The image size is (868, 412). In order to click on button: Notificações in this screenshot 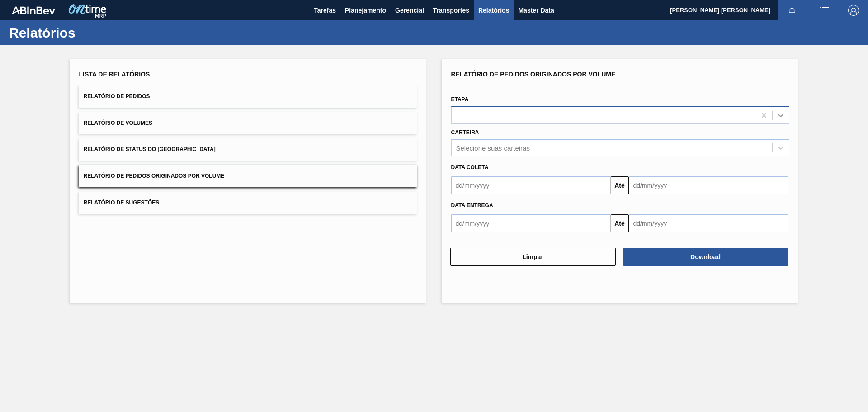, I will do `click(792, 10)`.